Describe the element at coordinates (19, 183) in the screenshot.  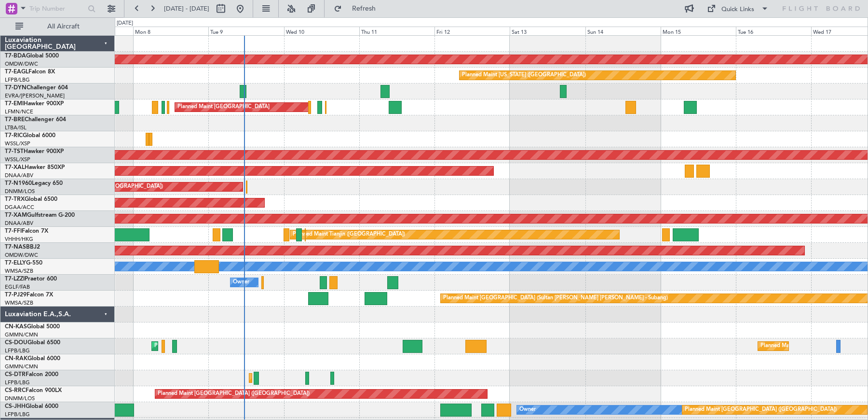
I see `span: T7-N1960` at that location.